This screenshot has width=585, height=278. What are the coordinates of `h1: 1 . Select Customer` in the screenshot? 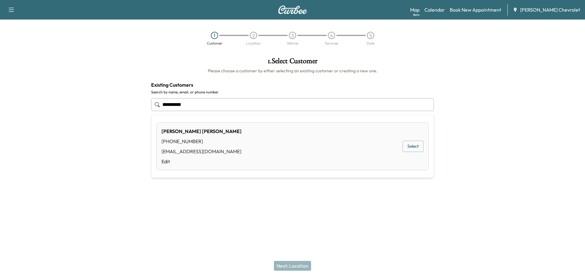 It's located at (292, 62).